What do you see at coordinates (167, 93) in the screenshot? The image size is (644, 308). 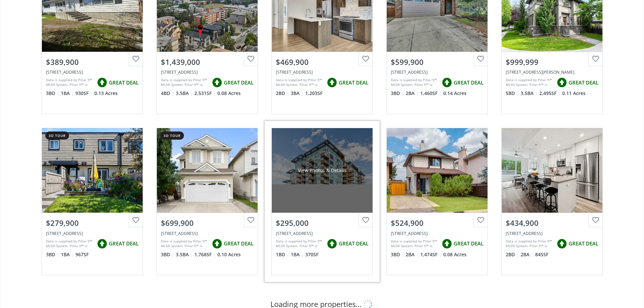 I see `span: 4 BD` at bounding box center [167, 93].